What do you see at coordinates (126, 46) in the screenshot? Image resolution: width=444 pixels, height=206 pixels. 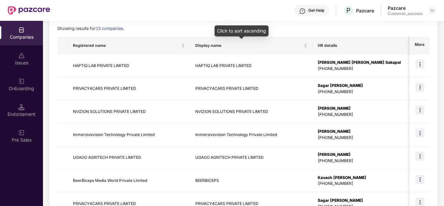 I see `span: Registered name` at bounding box center [126, 46].